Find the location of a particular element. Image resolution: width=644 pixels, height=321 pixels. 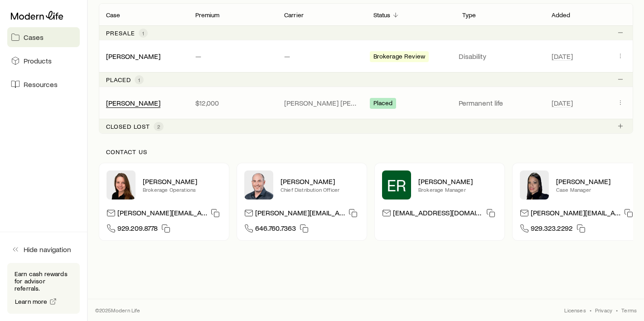

p: Added is located at coordinates (561, 15).